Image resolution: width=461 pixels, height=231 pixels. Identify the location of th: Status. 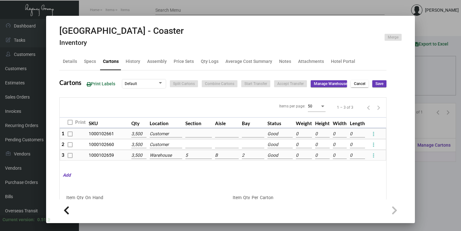
(280, 122).